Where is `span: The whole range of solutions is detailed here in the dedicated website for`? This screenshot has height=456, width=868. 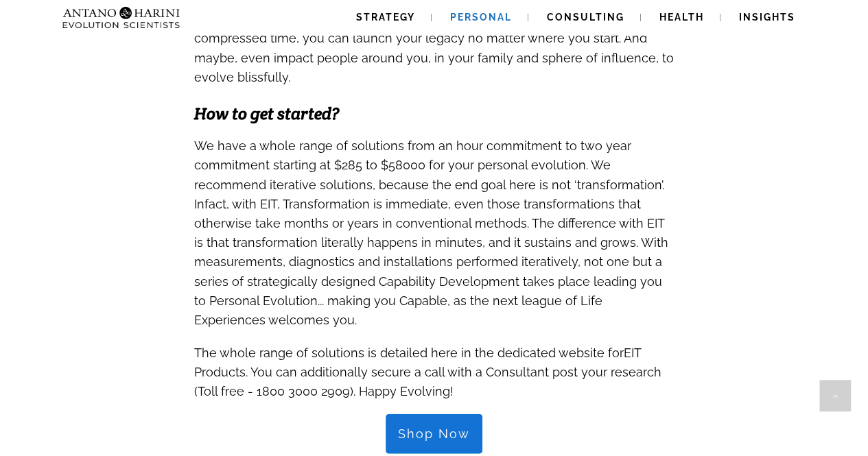
span: The whole range of solutions is detailed here in the dedicated website for is located at coordinates (409, 352).